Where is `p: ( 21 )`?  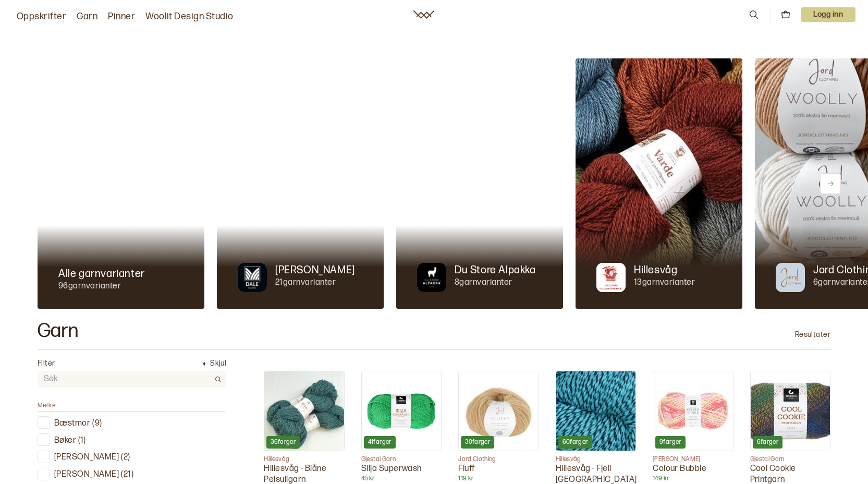
p: ( 21 ) is located at coordinates (127, 475).